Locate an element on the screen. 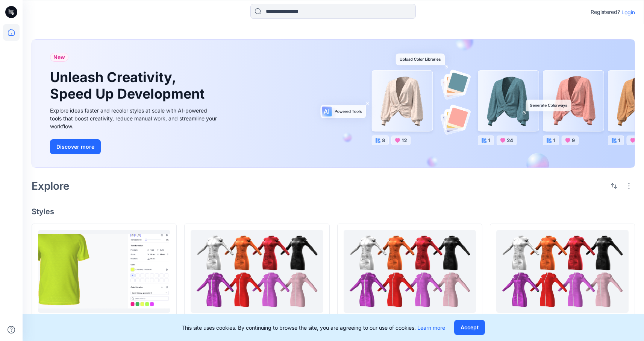  button: Accept is located at coordinates (469, 327).